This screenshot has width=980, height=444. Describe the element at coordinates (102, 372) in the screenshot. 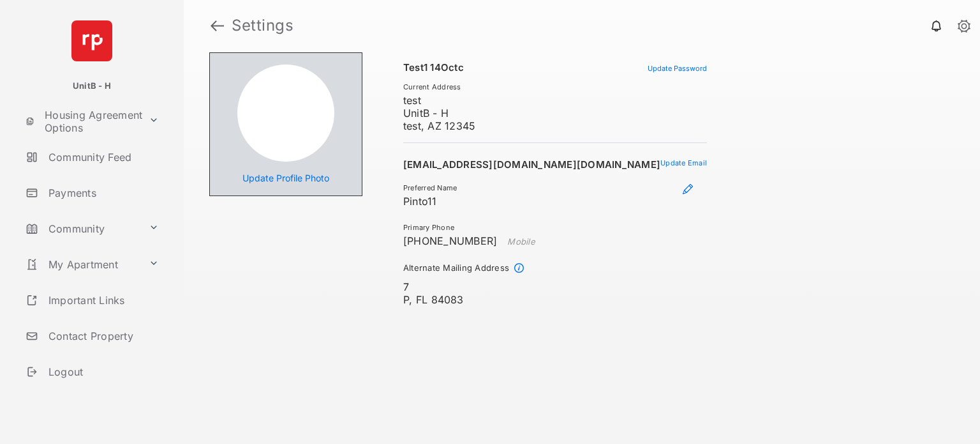

I see `a: Logout` at that location.